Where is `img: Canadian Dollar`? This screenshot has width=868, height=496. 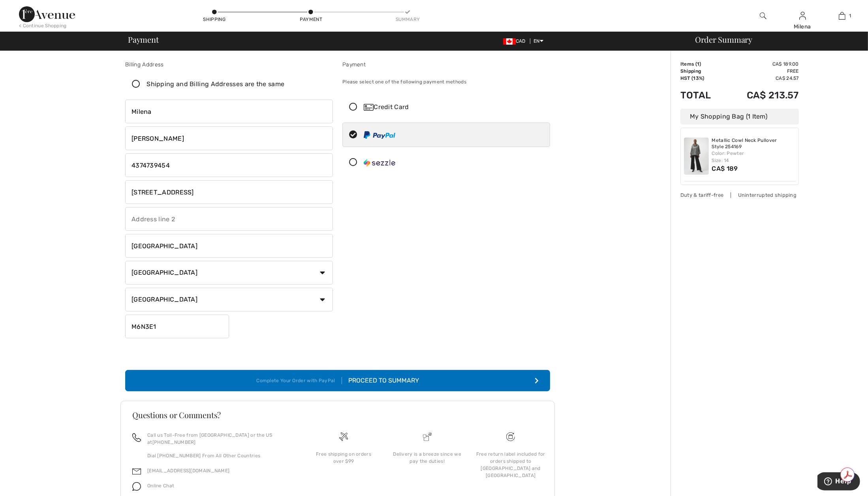 img: Canadian Dollar is located at coordinates (509, 42).